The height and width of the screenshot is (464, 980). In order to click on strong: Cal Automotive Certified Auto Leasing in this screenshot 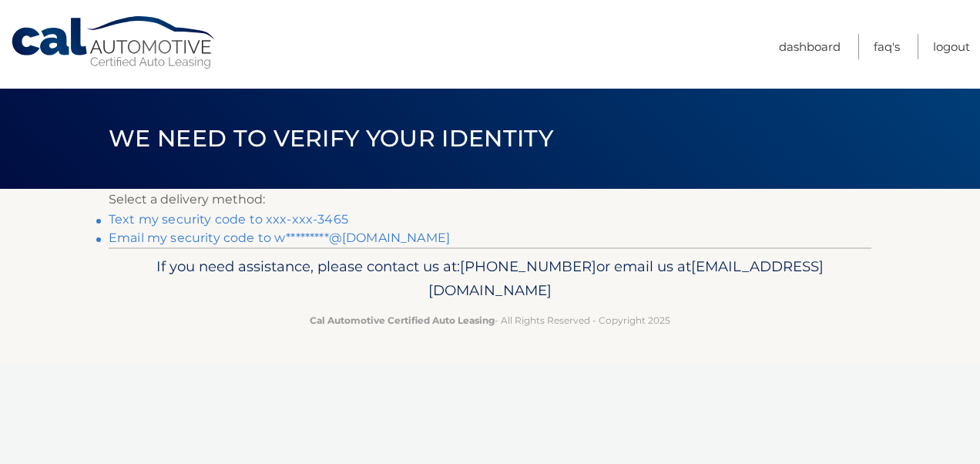, I will do `click(402, 320)`.